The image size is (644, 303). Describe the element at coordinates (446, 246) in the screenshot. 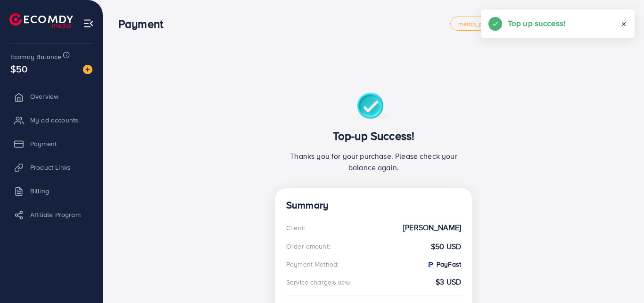

I see `strong: $50 USD` at that location.